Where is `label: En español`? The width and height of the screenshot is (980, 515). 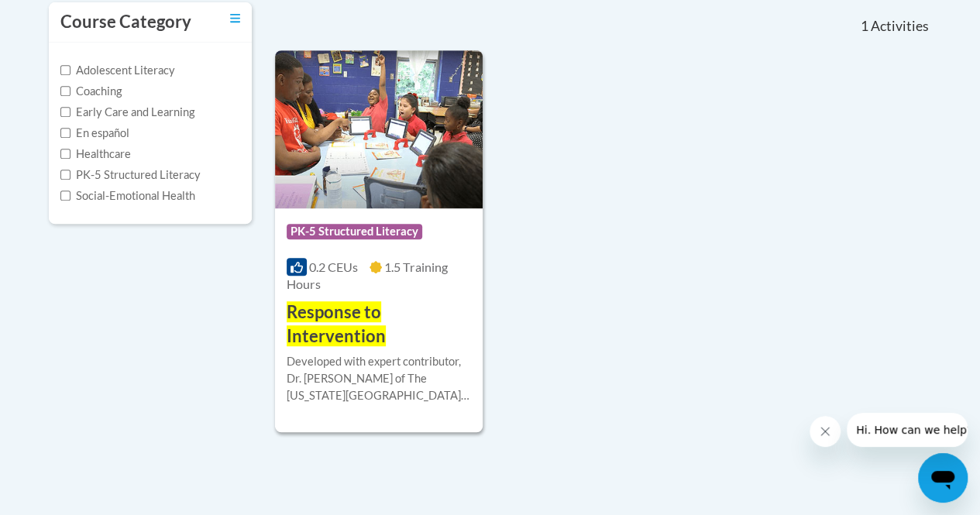 label: En español is located at coordinates (94, 134).